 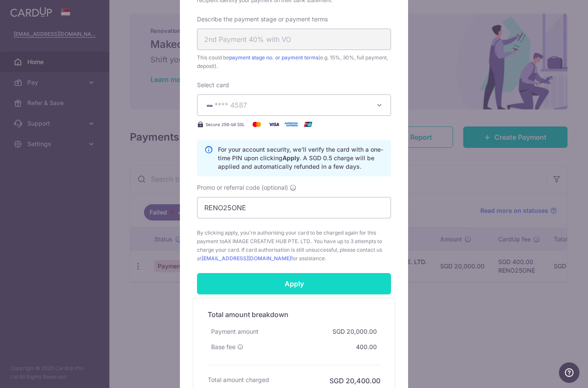 What do you see at coordinates (291, 124) in the screenshot?
I see `img: American Express` at bounding box center [291, 124].